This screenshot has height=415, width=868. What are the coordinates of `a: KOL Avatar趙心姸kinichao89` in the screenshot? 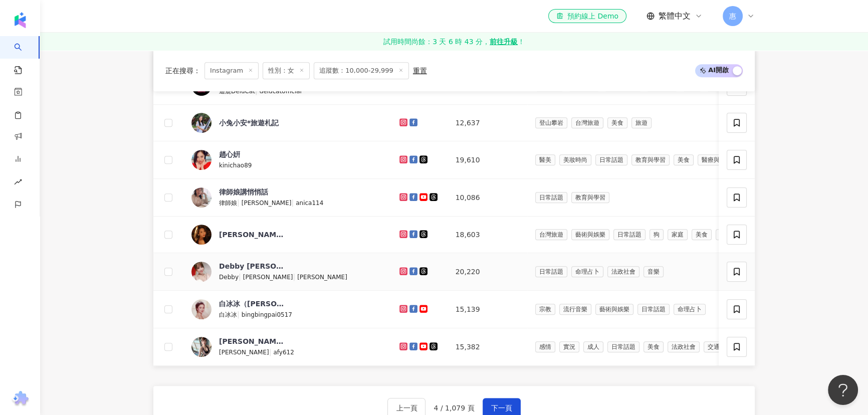 It's located at (287, 160).